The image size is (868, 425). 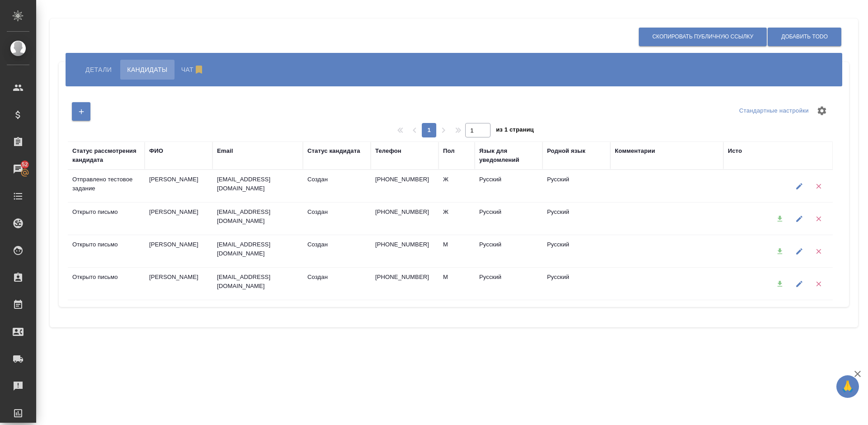 I want to click on div: Email, so click(x=224, y=151).